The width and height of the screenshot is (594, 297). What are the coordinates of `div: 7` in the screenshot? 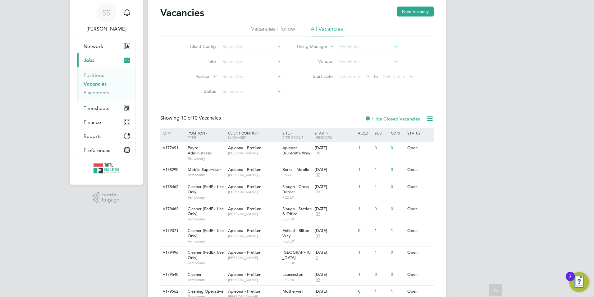 It's located at (571, 280).